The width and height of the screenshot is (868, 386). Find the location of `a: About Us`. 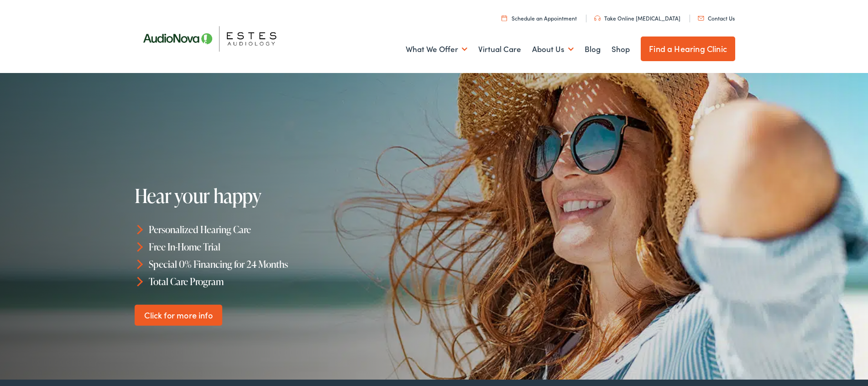

a: About Us is located at coordinates (553, 49).